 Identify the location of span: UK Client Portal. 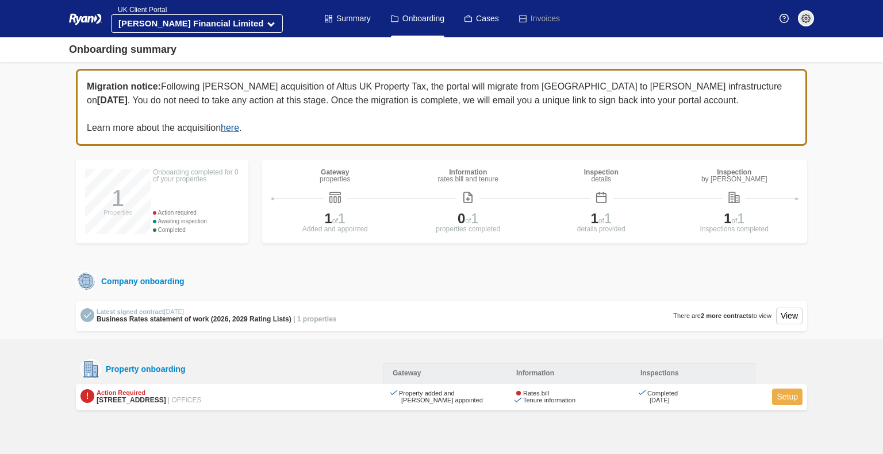
(138, 10).